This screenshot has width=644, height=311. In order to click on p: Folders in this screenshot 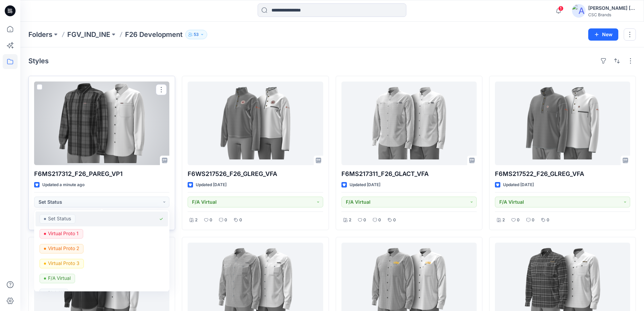, I will do `click(40, 35)`.